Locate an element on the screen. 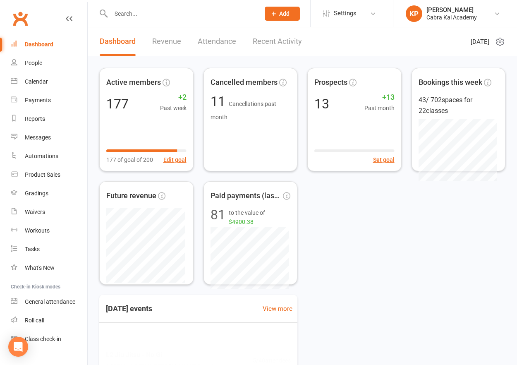  div: 177 is located at coordinates (117, 104).